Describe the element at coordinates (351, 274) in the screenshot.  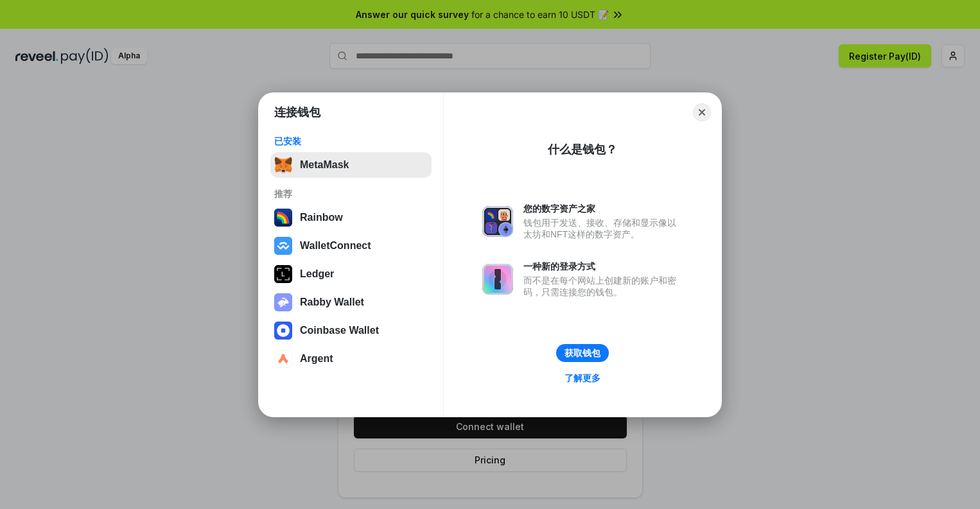
I see `button: Ledger` at that location.